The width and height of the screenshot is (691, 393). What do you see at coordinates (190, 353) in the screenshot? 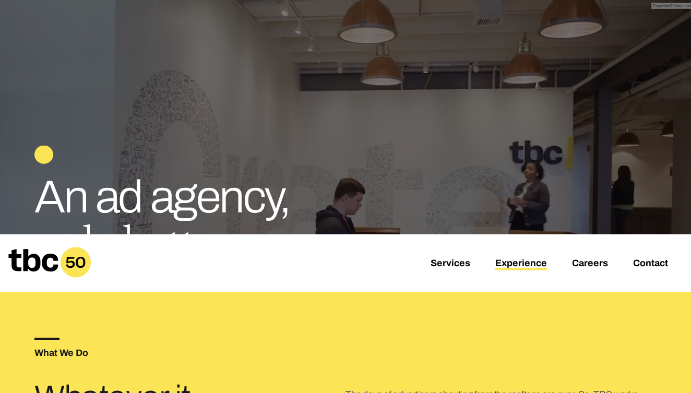
I see `h5: What We Do` at bounding box center [190, 353].